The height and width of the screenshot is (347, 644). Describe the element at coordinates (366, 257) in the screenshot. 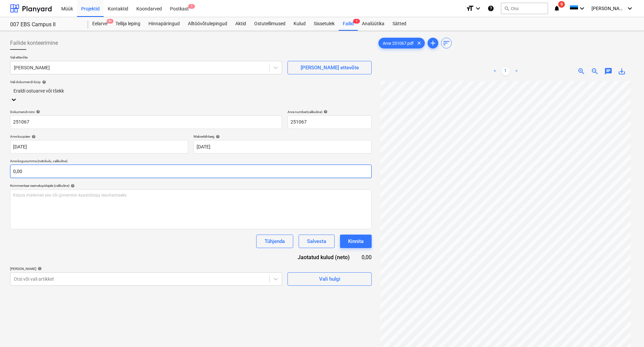

I see `div: 0,00` at that location.